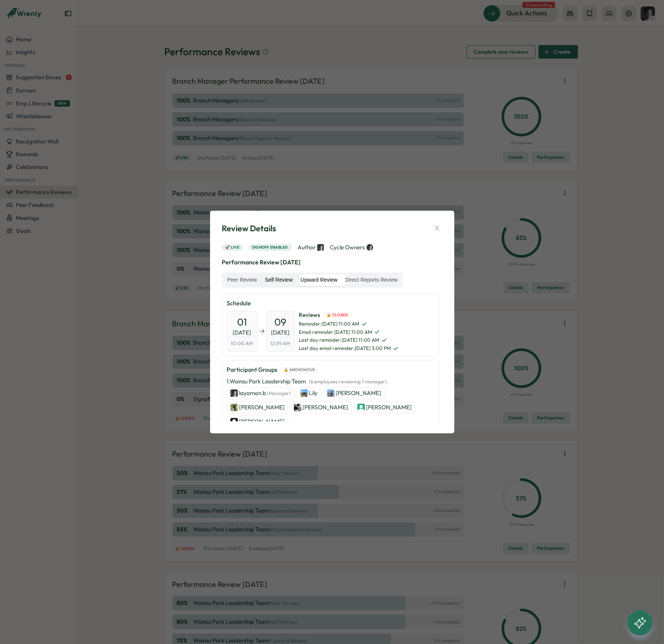 Image resolution: width=664 pixels, height=644 pixels. I want to click on p: 1 . Wairau Park Leadership Team, so click(307, 382).